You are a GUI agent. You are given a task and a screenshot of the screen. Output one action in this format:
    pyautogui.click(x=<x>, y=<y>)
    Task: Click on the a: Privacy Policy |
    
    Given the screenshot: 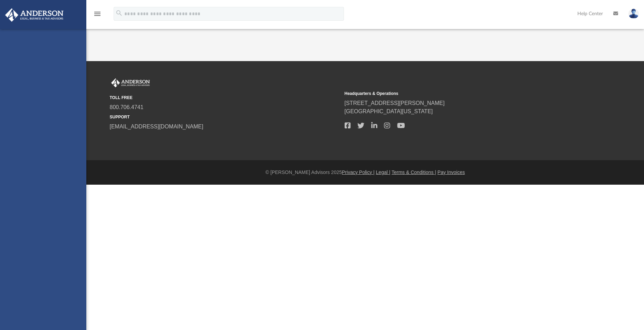 What is the action you would take?
    pyautogui.click(x=358, y=172)
    